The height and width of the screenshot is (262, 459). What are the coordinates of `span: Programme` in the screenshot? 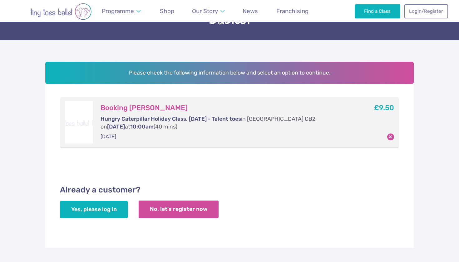 It's located at (118, 11).